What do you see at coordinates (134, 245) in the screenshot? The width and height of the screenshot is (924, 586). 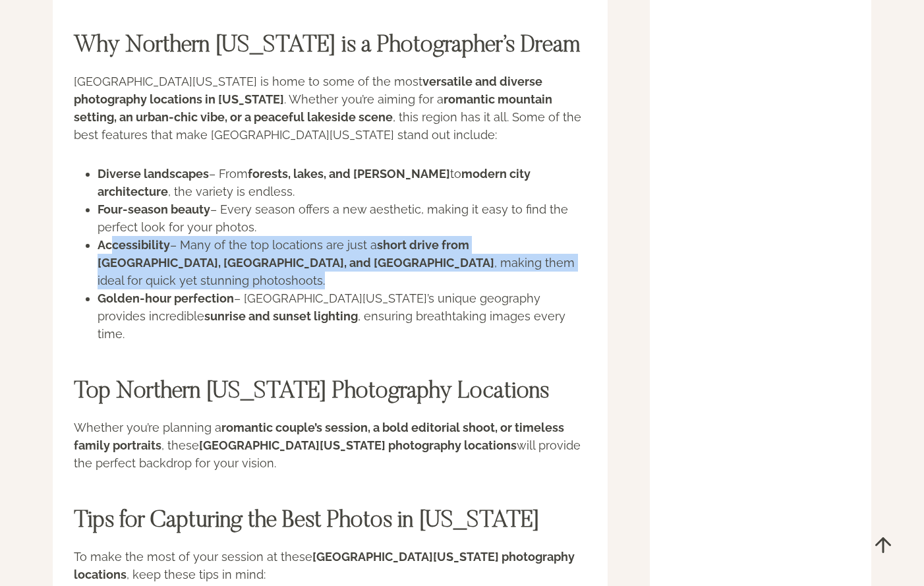 I see `strong: Accessibility` at bounding box center [134, 245].